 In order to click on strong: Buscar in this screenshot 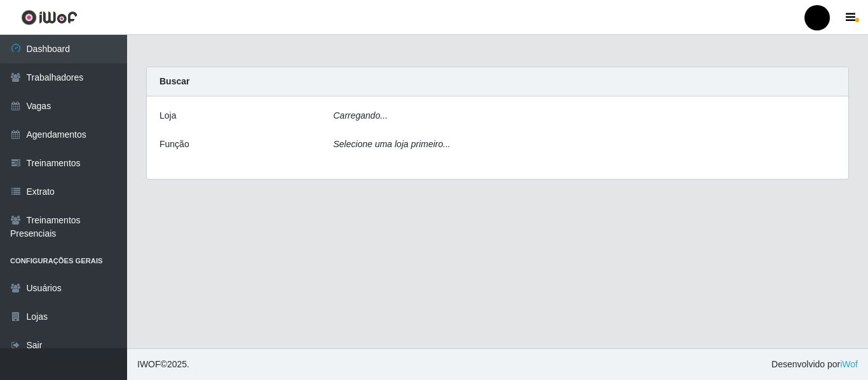, I will do `click(174, 81)`.